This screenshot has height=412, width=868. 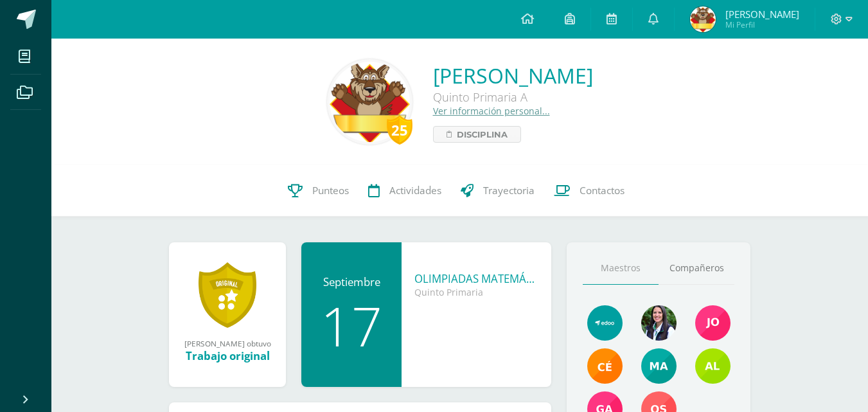 I want to click on div: OLIMPIADAS MATEMÁTICAS - Segunda Ronda, so click(x=476, y=279).